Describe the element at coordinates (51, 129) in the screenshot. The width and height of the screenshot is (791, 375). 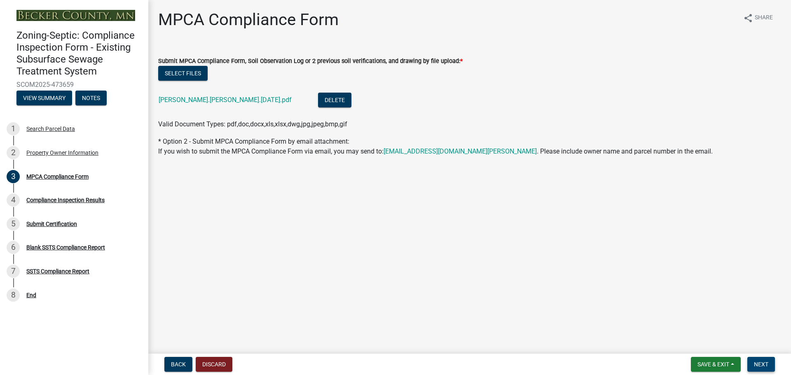
I see `div: Search Parcel Data` at that location.